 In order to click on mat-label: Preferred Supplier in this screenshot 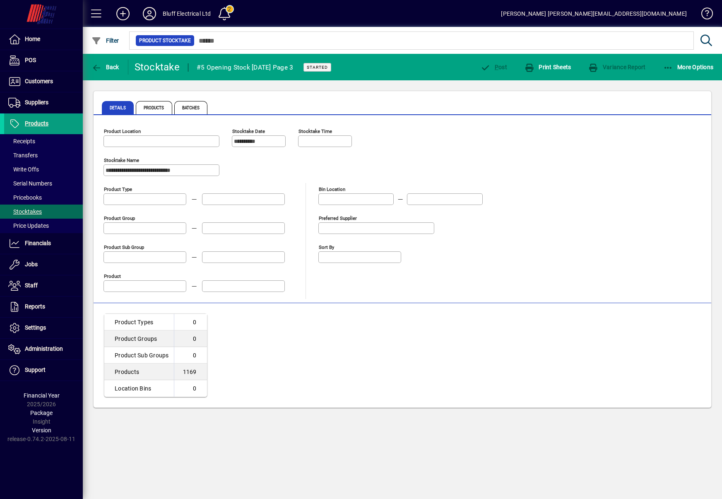, I will do `click(338, 218)`.